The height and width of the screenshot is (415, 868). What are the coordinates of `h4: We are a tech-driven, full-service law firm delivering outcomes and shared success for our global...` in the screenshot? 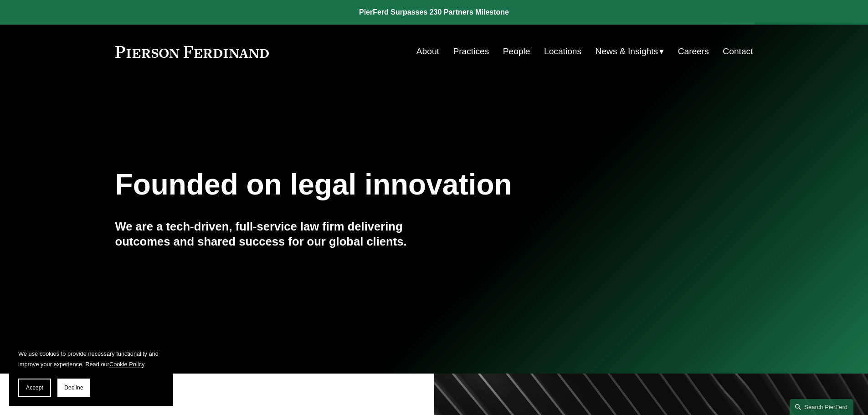 It's located at (274, 234).